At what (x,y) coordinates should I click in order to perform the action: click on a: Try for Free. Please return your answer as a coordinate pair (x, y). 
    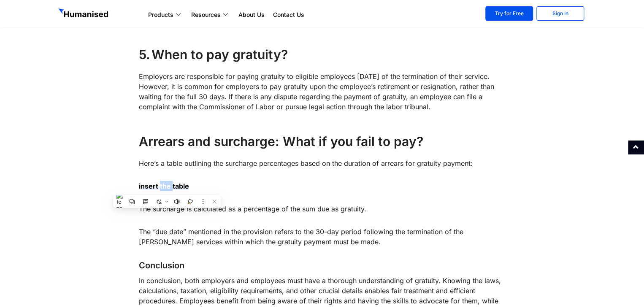
    Looking at the image, I should click on (509, 13).